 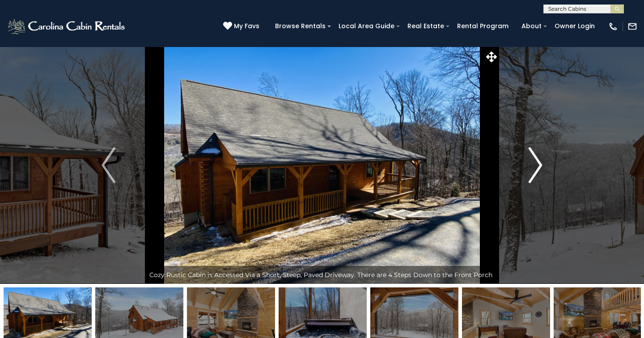 What do you see at coordinates (322, 275) in the screenshot?
I see `div: Cozy Rustic Cabin is Accessed Via a Short, Steep, Paved Driveway. There are 4 Steps Down to the F...` at bounding box center [322, 275].